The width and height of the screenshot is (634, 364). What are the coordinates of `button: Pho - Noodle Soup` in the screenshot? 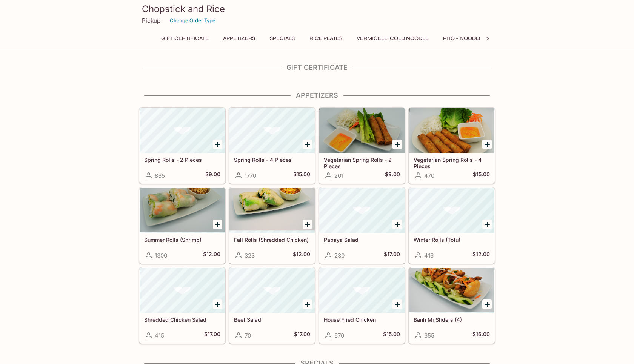 It's located at (471, 39).